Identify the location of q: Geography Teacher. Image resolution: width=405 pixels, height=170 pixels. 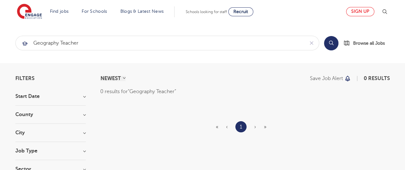
(152, 92).